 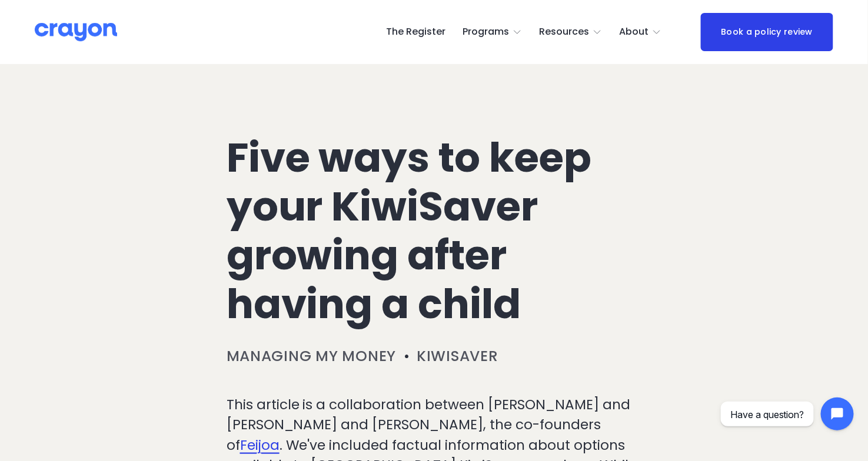 I want to click on a: Feijoa, so click(x=260, y=445).